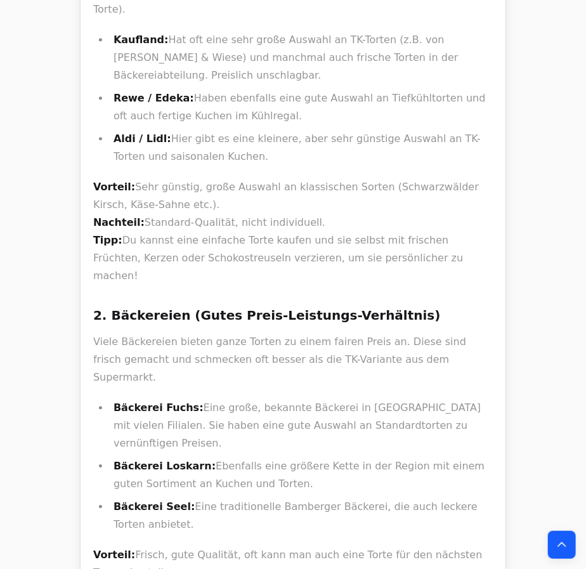 This screenshot has height=569, width=586. Describe the element at coordinates (159, 407) in the screenshot. I see `strong: Bäckerei Fuchs:` at that location.